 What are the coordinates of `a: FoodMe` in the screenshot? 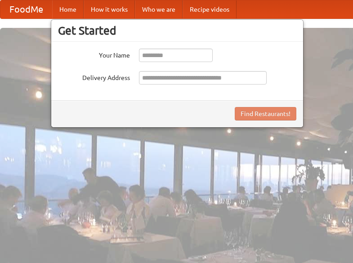 It's located at (26, 9).